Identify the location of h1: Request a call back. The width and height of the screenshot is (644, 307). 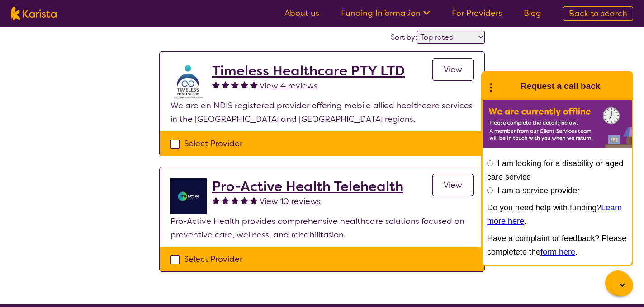
(560, 86).